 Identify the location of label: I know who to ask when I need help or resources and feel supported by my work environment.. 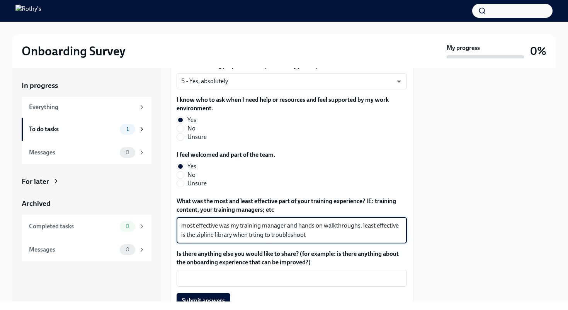
(292, 104).